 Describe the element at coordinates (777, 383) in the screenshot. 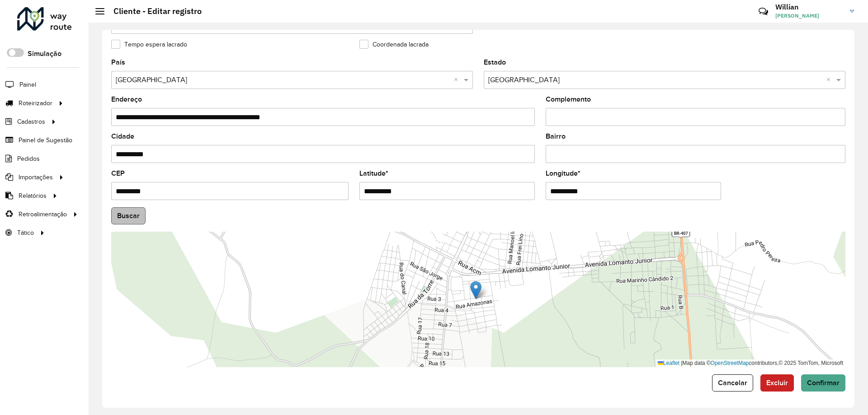

I see `span: Excluir` at that location.